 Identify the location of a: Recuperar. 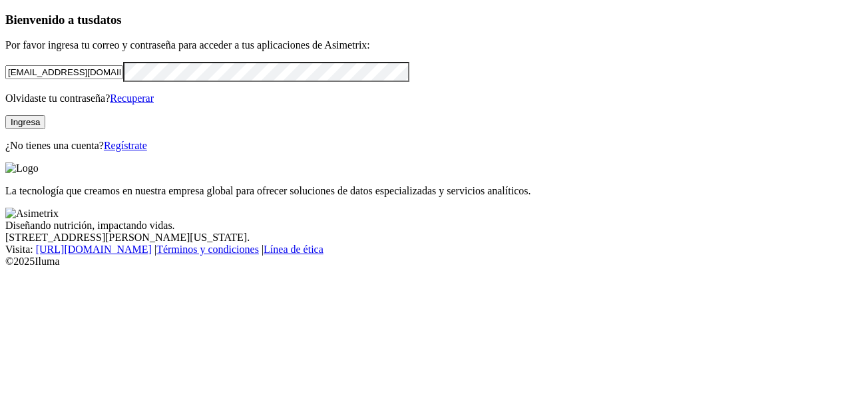
(132, 98).